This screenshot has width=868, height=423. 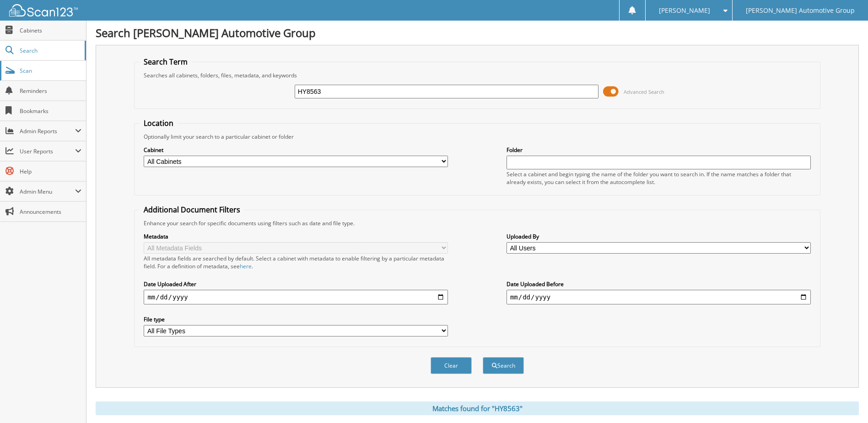 What do you see at coordinates (845, 401) in the screenshot?
I see `div: Chat Widget` at bounding box center [845, 401].